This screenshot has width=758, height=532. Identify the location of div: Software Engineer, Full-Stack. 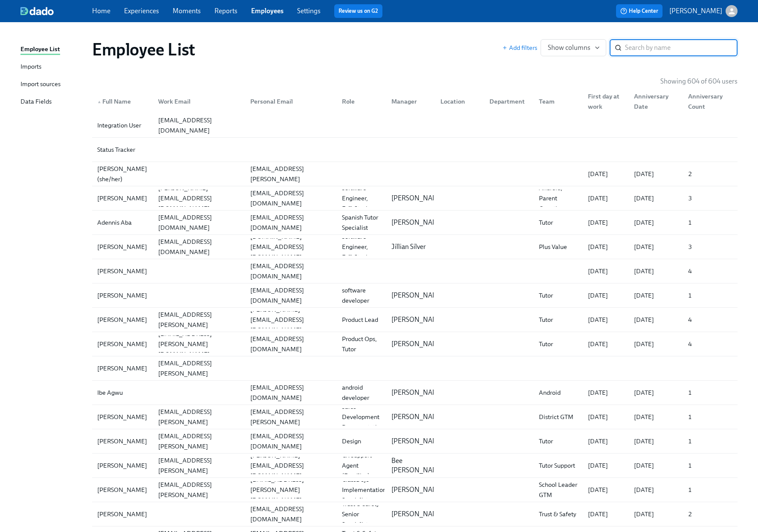
(361, 247).